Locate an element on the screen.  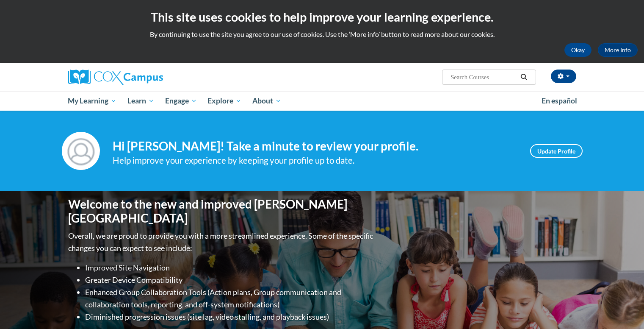
a: Explore is located at coordinates (224, 101).